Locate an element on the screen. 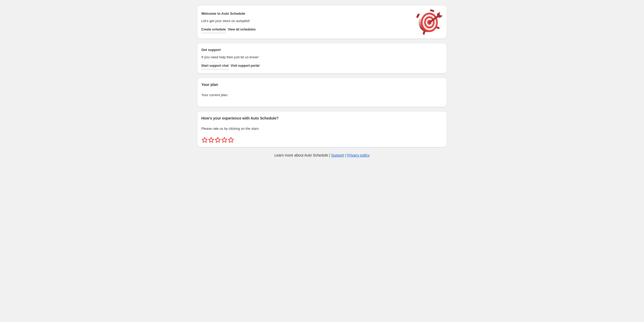 The height and width of the screenshot is (322, 644). button: Create schedule is located at coordinates (213, 29).